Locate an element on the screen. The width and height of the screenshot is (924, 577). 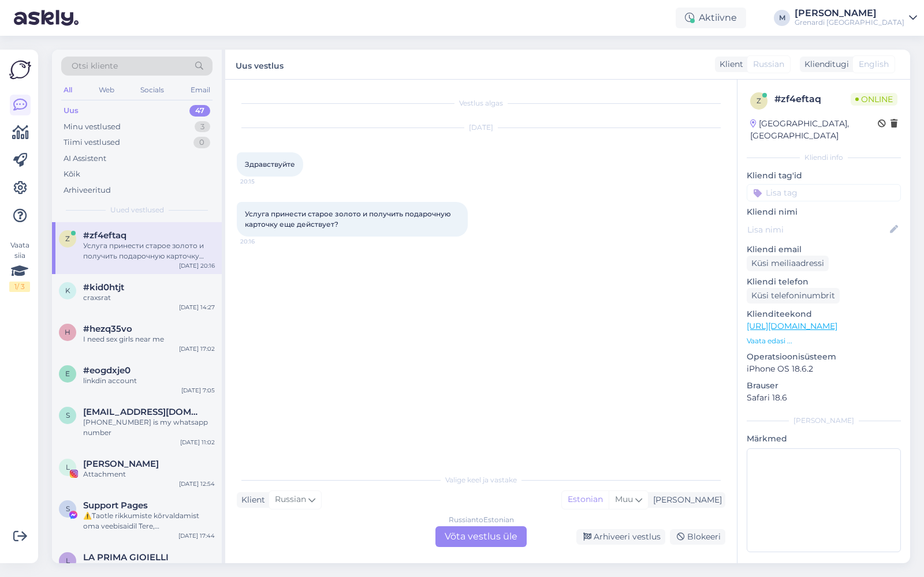
div: Russian to Estonian is located at coordinates (481, 520).